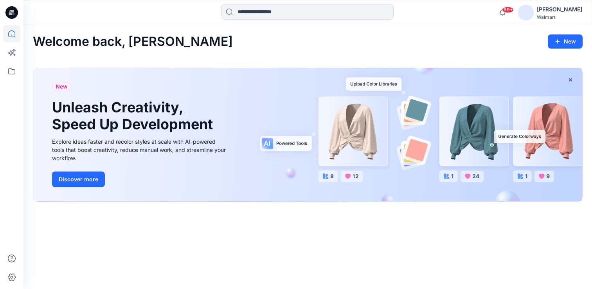 The width and height of the screenshot is (592, 289). What do you see at coordinates (134, 116) in the screenshot?
I see `h1: Unleash Creativity, Speed Up Development` at bounding box center [134, 116].